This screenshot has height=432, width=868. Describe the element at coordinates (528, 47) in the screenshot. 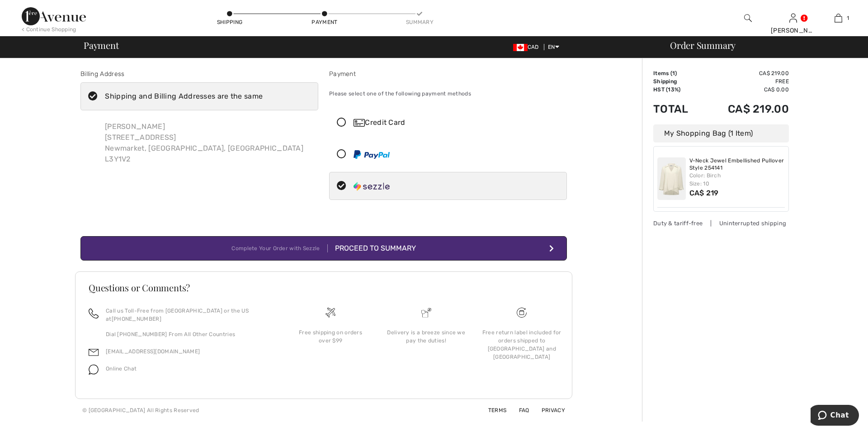

I see `span: CAD` at that location.